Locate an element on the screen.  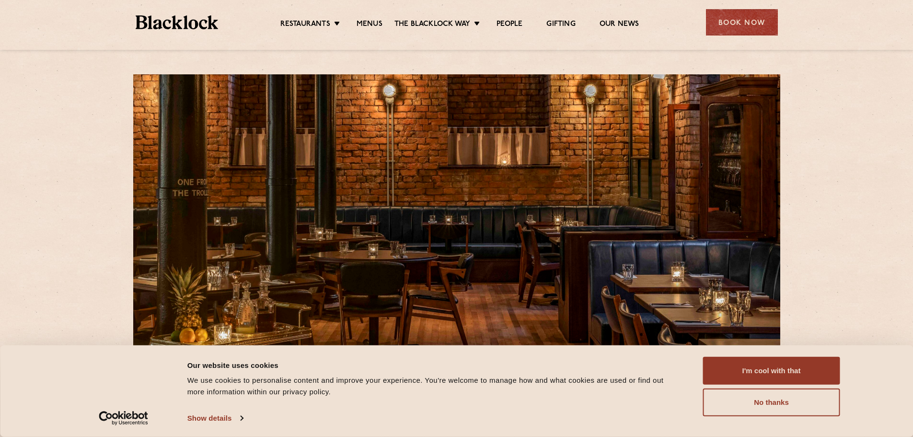
a: People is located at coordinates (510, 25).